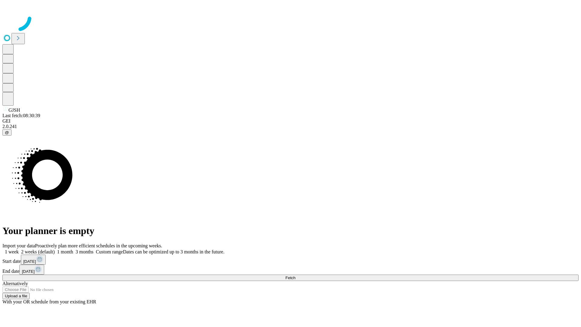 The width and height of the screenshot is (581, 327). What do you see at coordinates (49, 301) in the screenshot?
I see `span: With your OR schedule from your existing EHR` at bounding box center [49, 301].